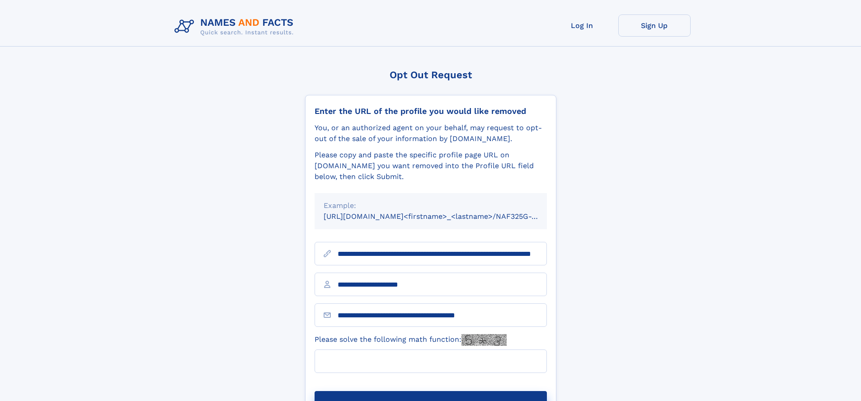 The image size is (861, 401). What do you see at coordinates (654, 25) in the screenshot?
I see `a: Sign Up` at bounding box center [654, 25].